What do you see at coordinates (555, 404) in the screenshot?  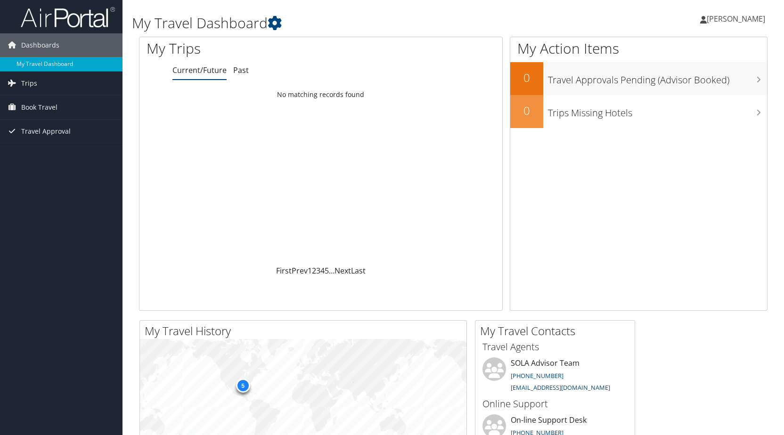 I see `h3: Online Support` at bounding box center [555, 404].